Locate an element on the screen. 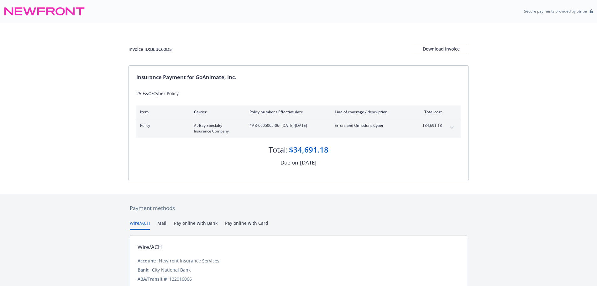 Image resolution: width=597 pixels, height=286 pixels. div: Carrier is located at coordinates (217, 112).